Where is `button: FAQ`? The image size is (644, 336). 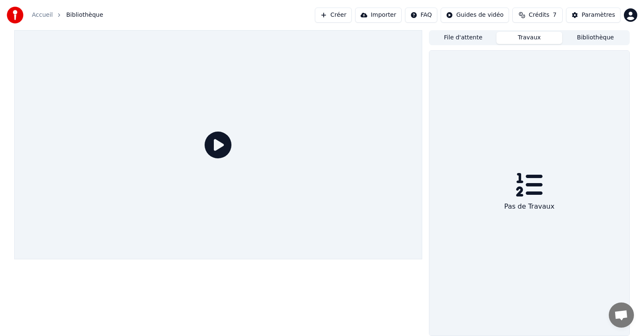 button: FAQ is located at coordinates (420, 15).